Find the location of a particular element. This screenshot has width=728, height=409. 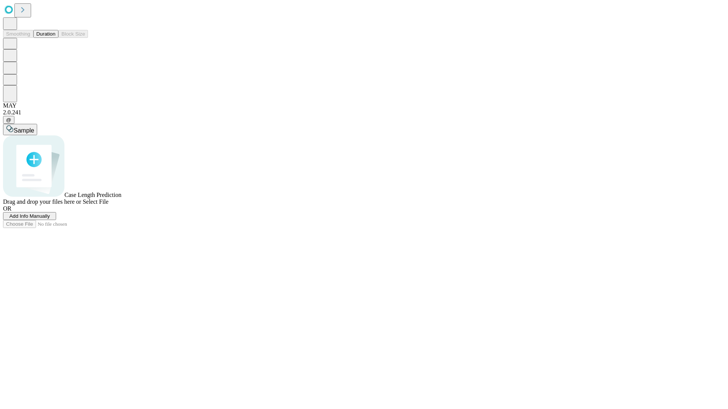

button: Smoothing is located at coordinates (18, 34).